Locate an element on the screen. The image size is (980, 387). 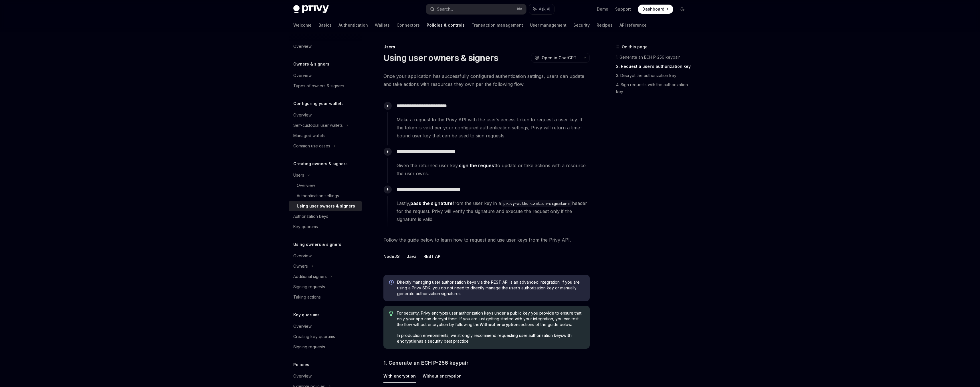
h5: Configuring your wallets is located at coordinates (318, 104).